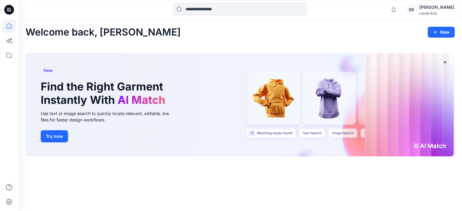 The height and width of the screenshot is (211, 462). What do you see at coordinates (141, 100) in the screenshot?
I see `span: AI Match` at bounding box center [141, 100].